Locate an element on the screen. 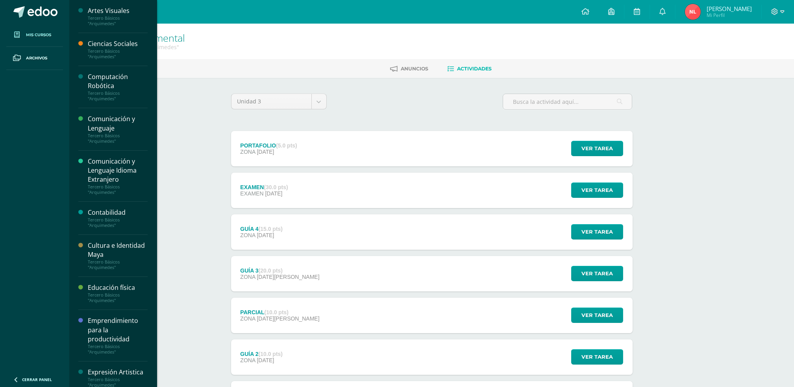 The height and width of the screenshot is (387, 794). span: Mi Perfil is located at coordinates (729, 15).